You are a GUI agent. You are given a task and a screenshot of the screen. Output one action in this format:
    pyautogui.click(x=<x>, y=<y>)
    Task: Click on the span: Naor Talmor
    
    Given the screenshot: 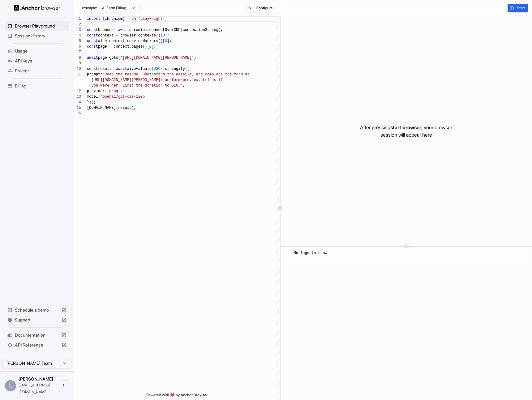 What is the action you would take?
    pyautogui.click(x=36, y=379)
    